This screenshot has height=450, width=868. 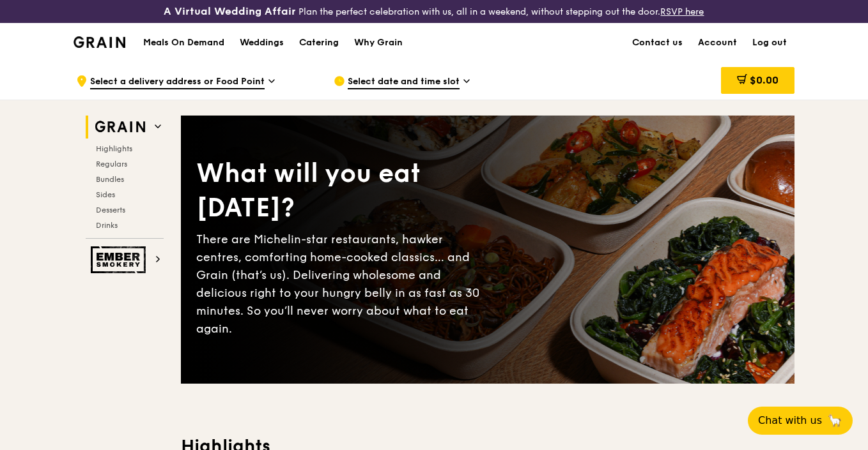 I want to click on img: Ember Smokery web logo, so click(x=120, y=260).